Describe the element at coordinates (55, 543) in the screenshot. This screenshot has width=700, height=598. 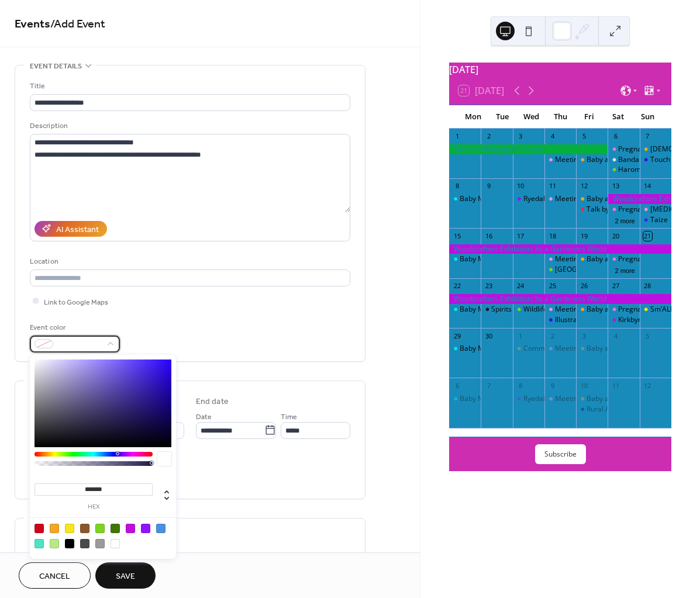
I see `div: #B8E986` at that location.